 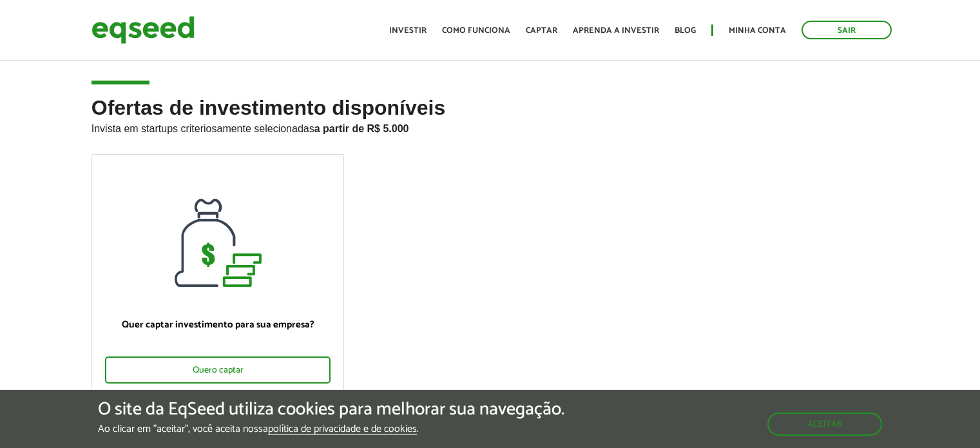 What do you see at coordinates (685, 30) in the screenshot?
I see `a: Blog` at bounding box center [685, 30].